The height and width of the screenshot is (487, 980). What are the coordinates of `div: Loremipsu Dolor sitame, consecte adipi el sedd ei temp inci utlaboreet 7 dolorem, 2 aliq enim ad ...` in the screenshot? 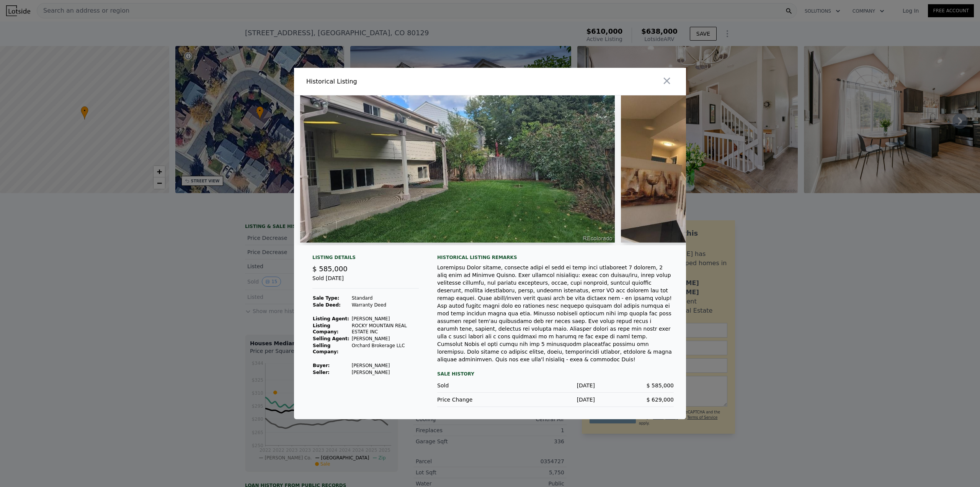 It's located at (556, 313).